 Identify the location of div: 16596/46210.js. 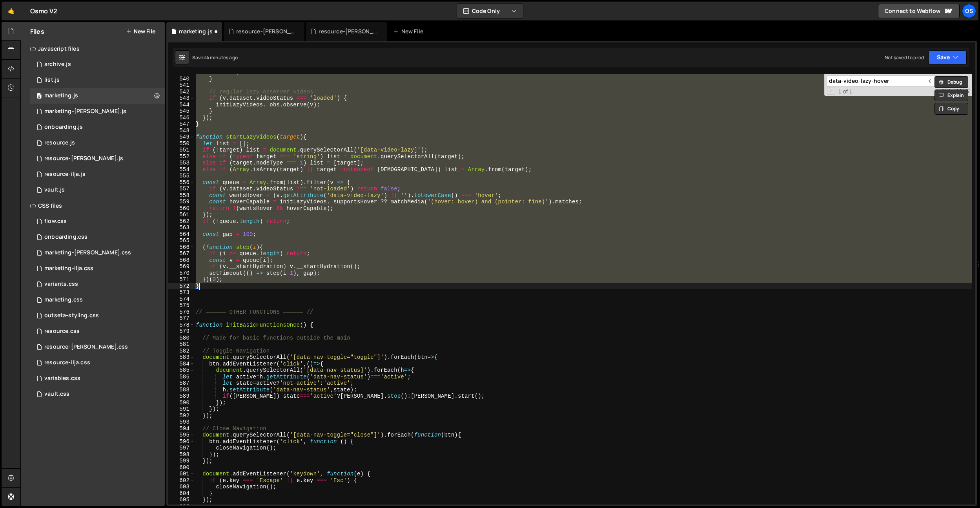
(98, 64).